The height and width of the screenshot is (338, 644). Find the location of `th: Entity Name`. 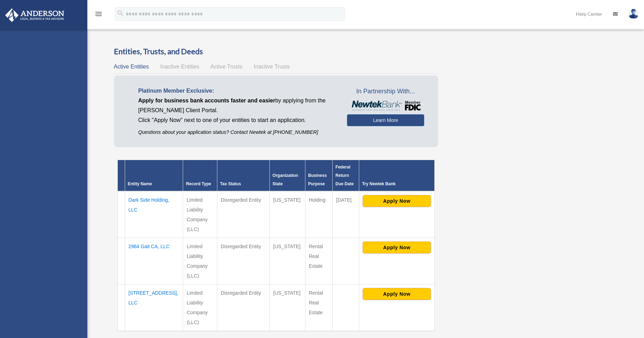

th: Entity Name is located at coordinates (154, 176).